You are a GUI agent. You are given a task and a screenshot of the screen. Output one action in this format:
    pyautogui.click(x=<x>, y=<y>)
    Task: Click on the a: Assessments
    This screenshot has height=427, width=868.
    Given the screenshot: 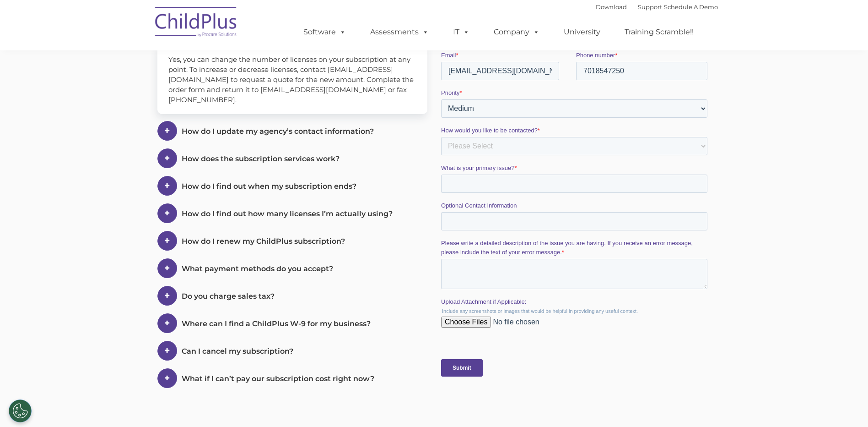 What is the action you would take?
    pyautogui.click(x=399, y=32)
    